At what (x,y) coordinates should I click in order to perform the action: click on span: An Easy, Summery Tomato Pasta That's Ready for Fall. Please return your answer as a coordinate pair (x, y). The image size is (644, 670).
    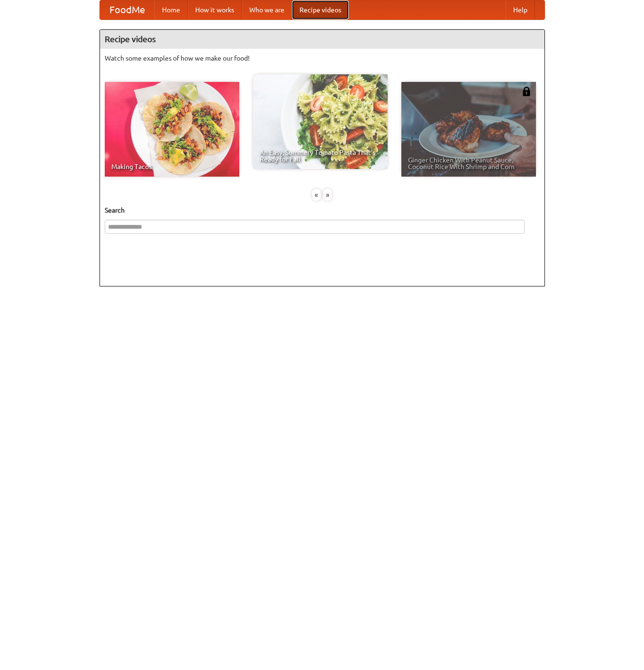
    Looking at the image, I should click on (320, 156).